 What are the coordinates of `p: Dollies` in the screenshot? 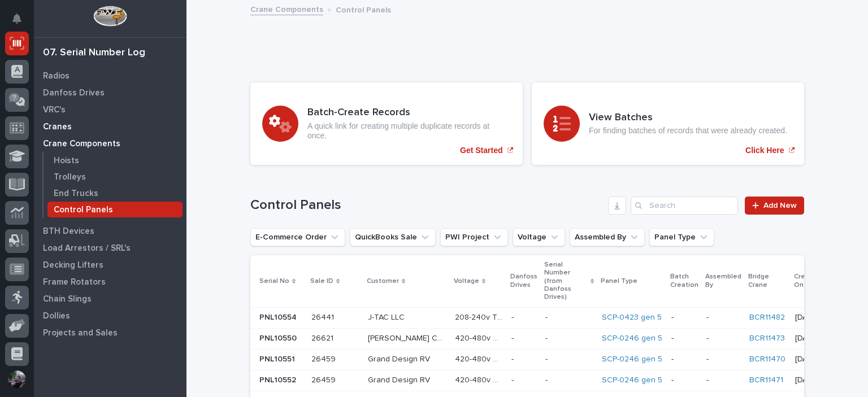 It's located at (56, 316).